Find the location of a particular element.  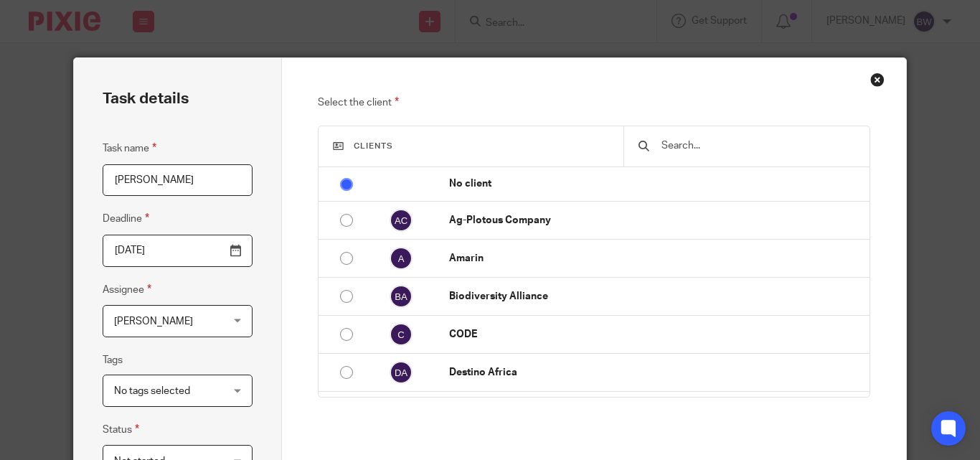

input: Task name is located at coordinates (177, 180).